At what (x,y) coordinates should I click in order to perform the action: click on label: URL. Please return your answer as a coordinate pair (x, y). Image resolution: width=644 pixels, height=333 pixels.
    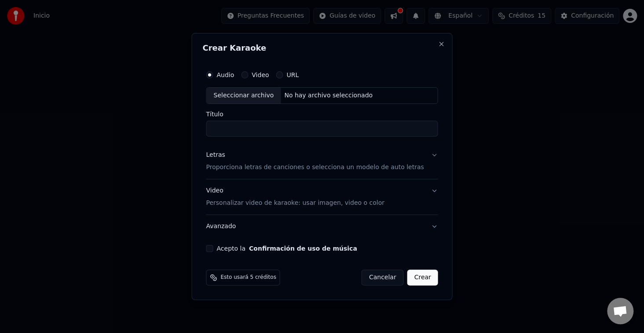
    Looking at the image, I should click on (293, 75).